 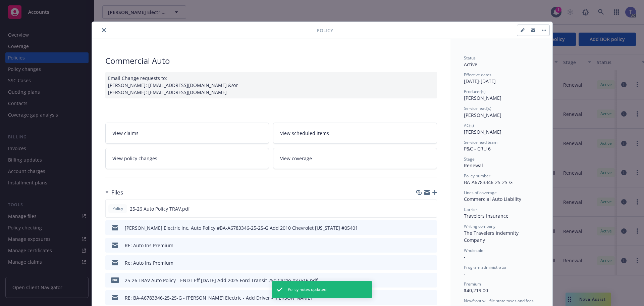 I want to click on span: View coverage, so click(x=296, y=158).